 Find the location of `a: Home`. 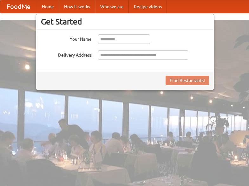

a: Home is located at coordinates (48, 7).